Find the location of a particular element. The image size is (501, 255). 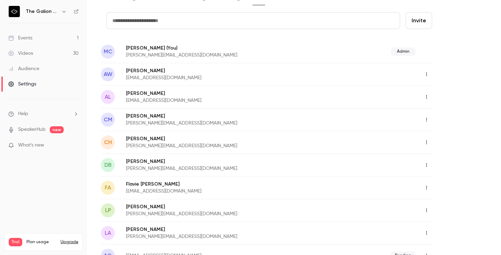

span: What's new is located at coordinates (31, 145).